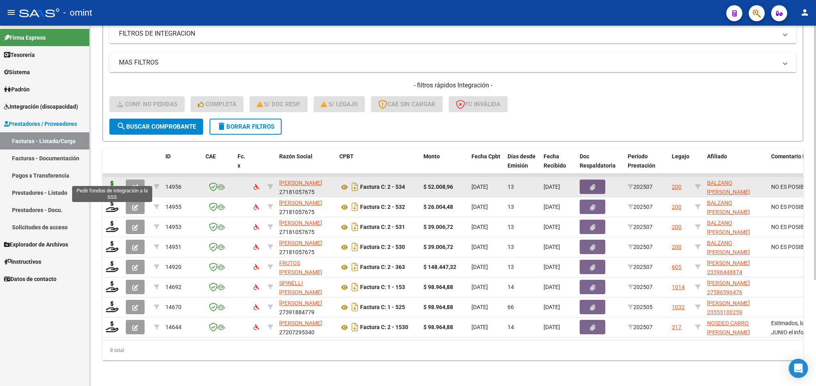 The width and height of the screenshot is (816, 386). Describe the element at coordinates (11, 12) in the screenshot. I see `mat-icon: menu` at that location.